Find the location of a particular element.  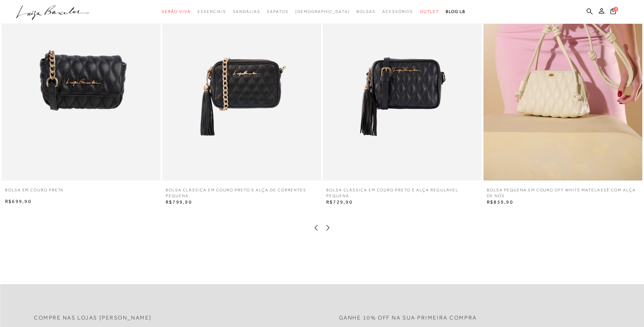

span: R$729,90 is located at coordinates (339, 202).